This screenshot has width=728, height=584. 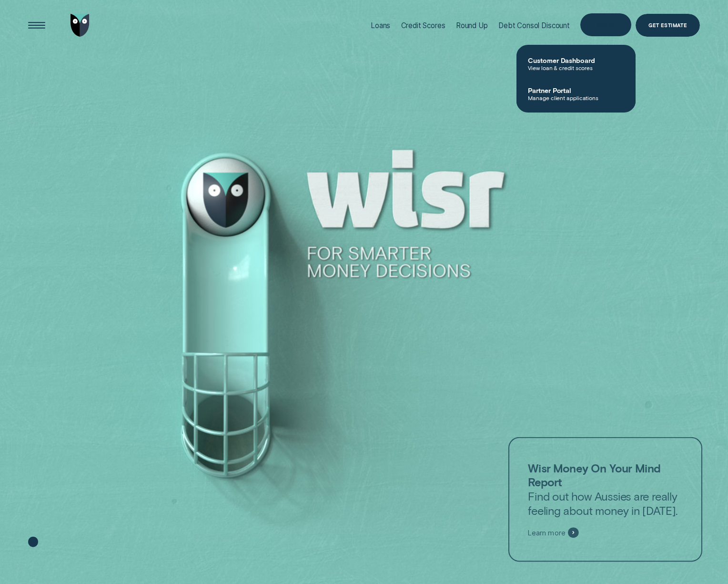 I want to click on a: Get Estimate, so click(x=668, y=25).